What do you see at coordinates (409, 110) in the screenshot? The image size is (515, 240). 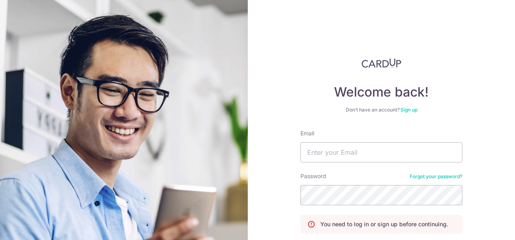 I see `a: Sign up` at bounding box center [409, 110].